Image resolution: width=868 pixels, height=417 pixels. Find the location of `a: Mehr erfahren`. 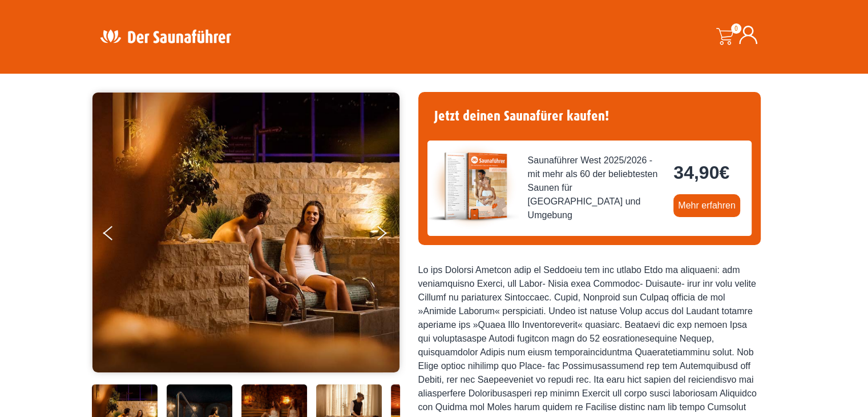

a: Mehr erfahren is located at coordinates (706, 206).